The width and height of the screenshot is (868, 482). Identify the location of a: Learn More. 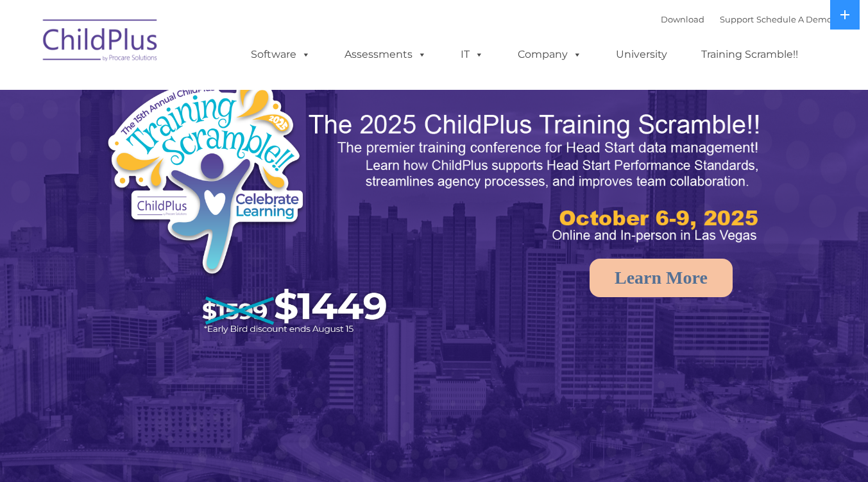
(661, 278).